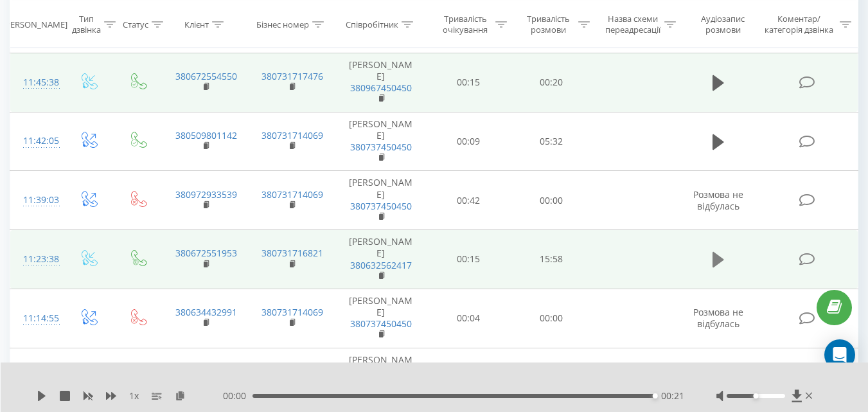  I want to click on div: 11:23:38, so click(37, 259).